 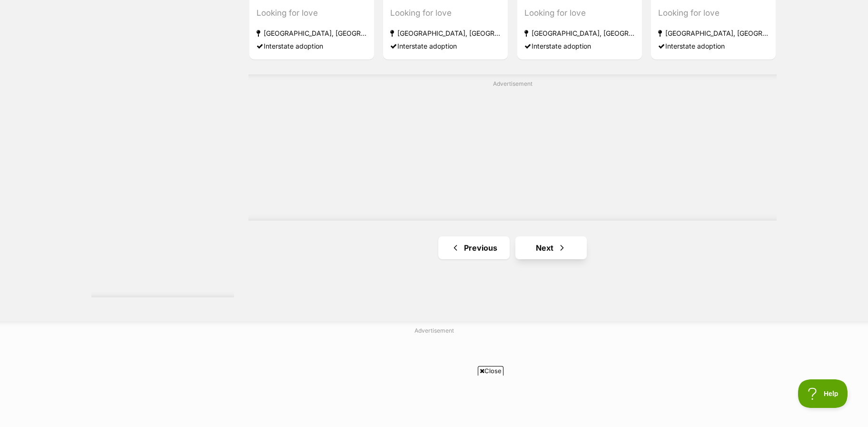 What do you see at coordinates (474, 247) in the screenshot?
I see `a: Previous page` at bounding box center [474, 247].